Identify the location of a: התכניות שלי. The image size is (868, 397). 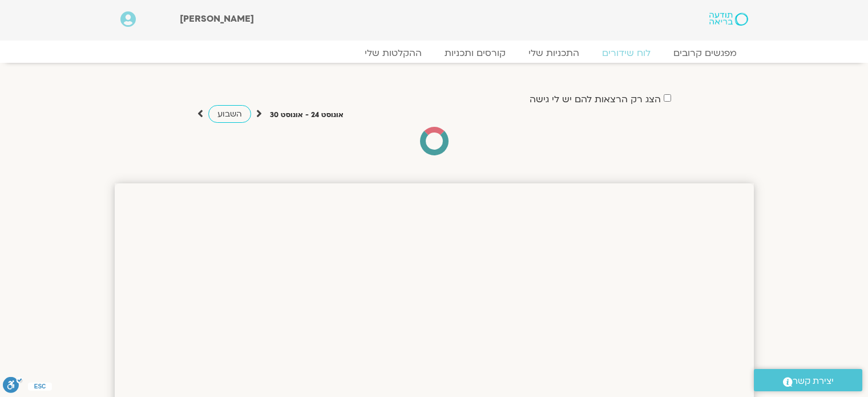
(554, 53).